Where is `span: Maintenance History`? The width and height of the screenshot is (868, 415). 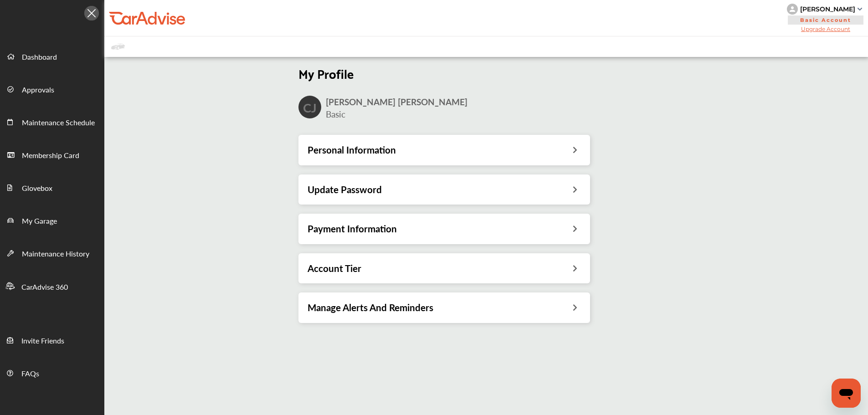
span: Maintenance History is located at coordinates (56, 254).